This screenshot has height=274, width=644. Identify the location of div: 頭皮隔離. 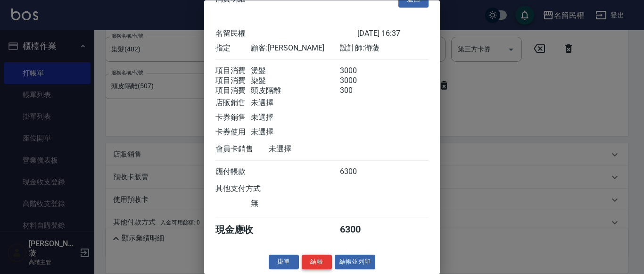
(295, 91).